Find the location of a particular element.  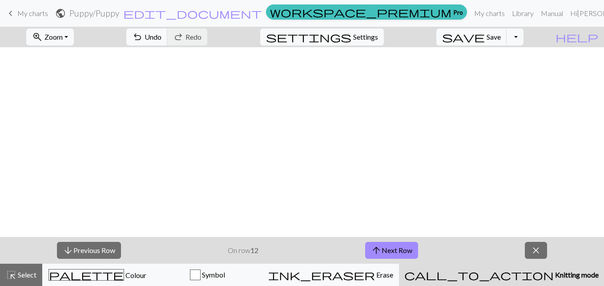

button: Previous Row is located at coordinates (89, 250).